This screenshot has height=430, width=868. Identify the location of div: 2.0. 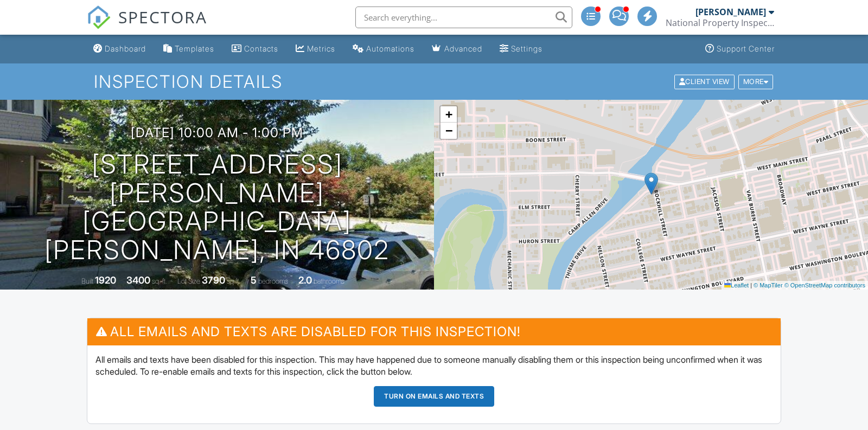
(305, 280).